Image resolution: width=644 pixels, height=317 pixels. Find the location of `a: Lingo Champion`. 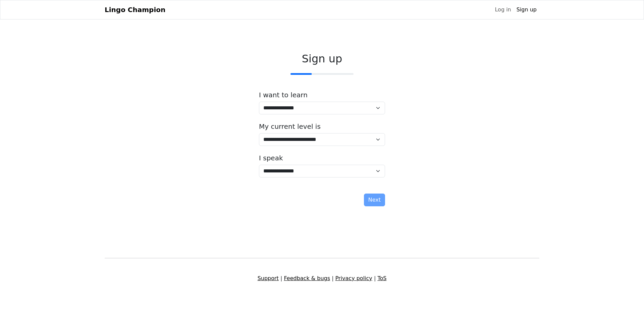

a: Lingo Champion is located at coordinates (135, 10).